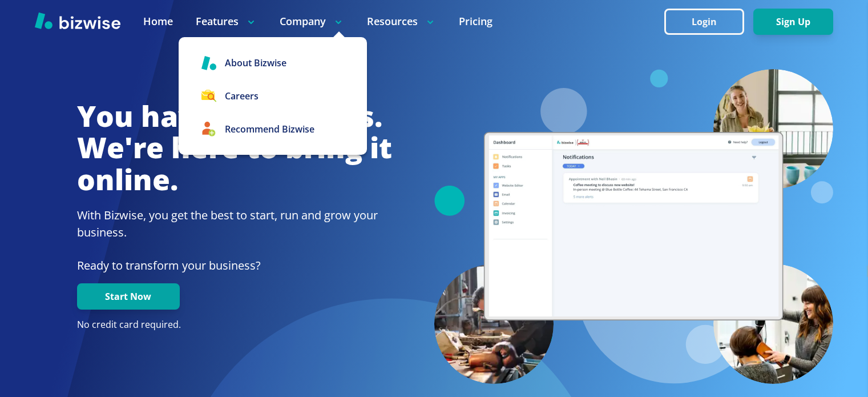 This screenshot has width=868, height=397. Describe the element at coordinates (235, 266) in the screenshot. I see `p: Ready to transform your business?` at that location.